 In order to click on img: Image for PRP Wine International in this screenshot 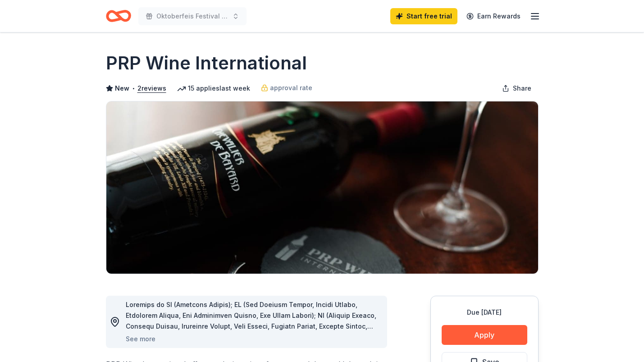, I will do `click(322, 188)`.